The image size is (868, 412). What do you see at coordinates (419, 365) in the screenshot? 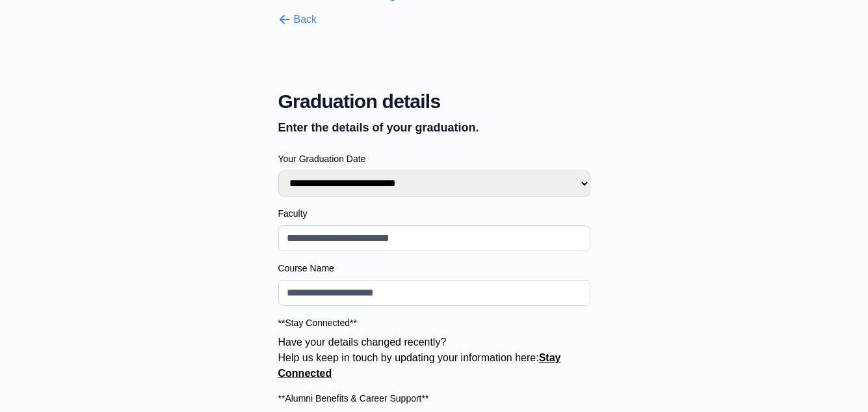
I see `strong: Stay Connected` at bounding box center [419, 365].